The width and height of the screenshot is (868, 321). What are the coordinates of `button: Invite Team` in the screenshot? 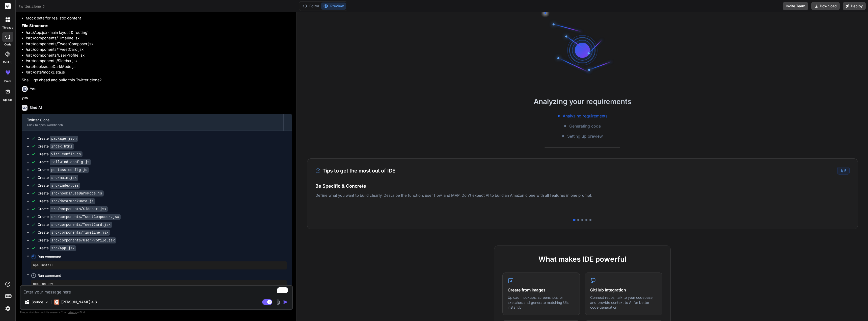 It's located at (796, 6).